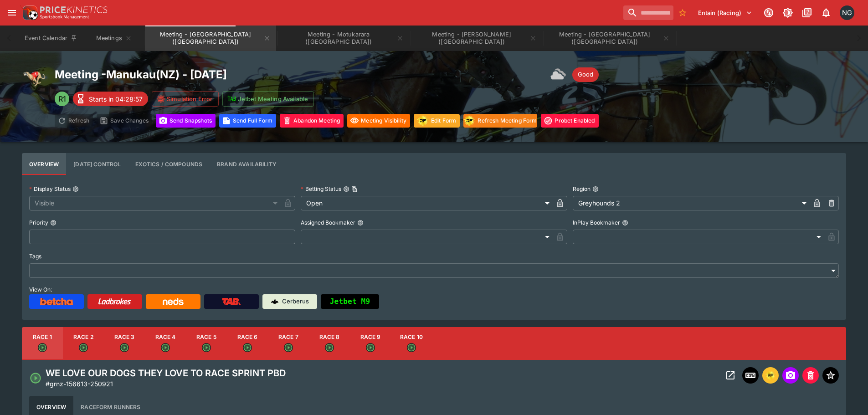 Image resolution: width=868 pixels, height=415 pixels. I want to click on button: Documentation, so click(807, 13).